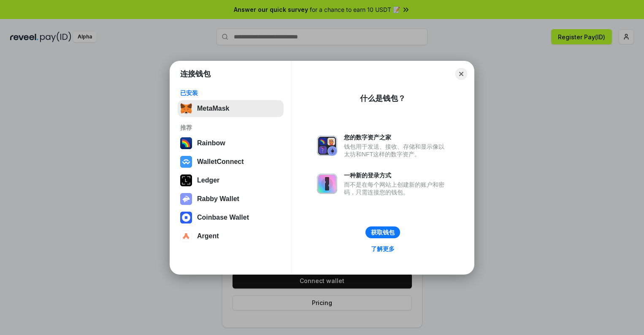  Describe the element at coordinates (213, 108) in the screenshot. I see `div: MetaMask` at that location.